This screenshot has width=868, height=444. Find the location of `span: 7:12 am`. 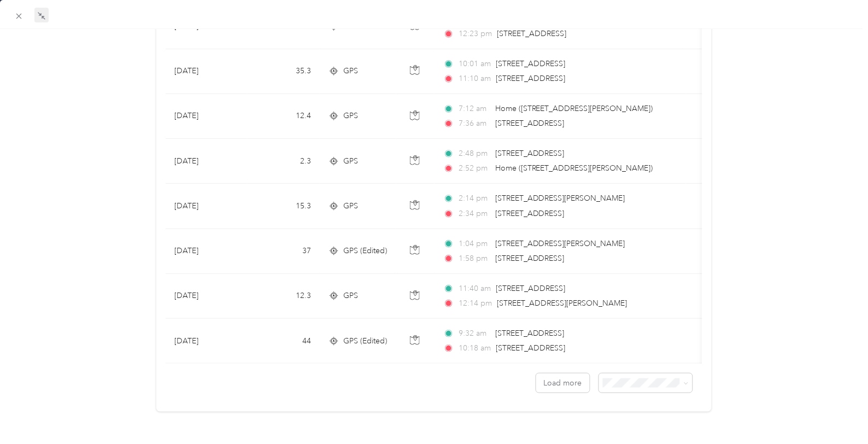

span: 7:12 am is located at coordinates (474, 109).